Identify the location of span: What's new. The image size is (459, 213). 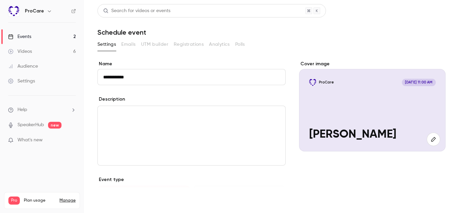
(30, 140).